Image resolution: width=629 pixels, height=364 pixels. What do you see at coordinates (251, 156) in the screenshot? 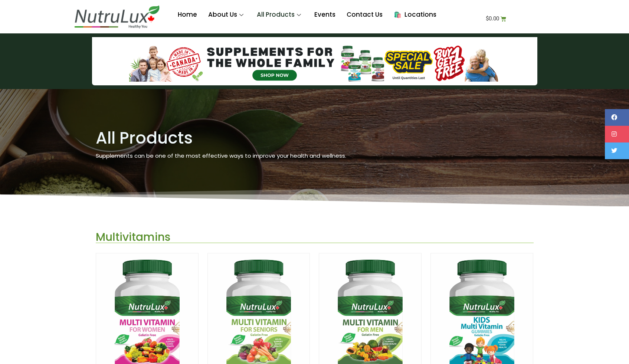
I see `p: Supplements can be one of the most effective ways to improve your health and wellness.` at bounding box center [251, 156].